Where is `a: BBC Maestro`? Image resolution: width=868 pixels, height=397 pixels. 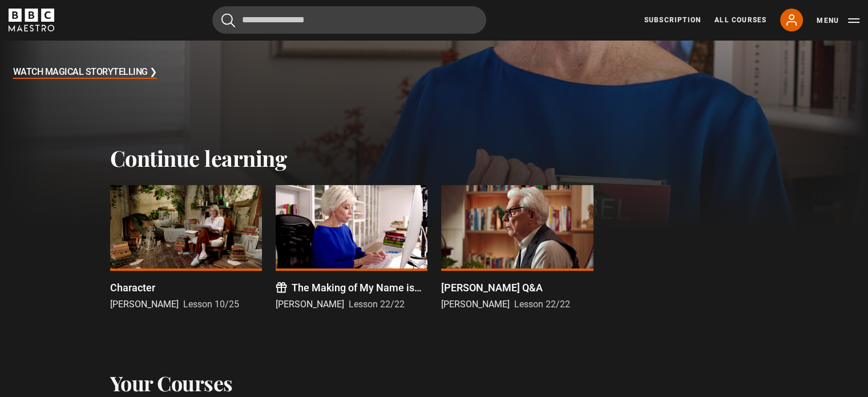
a: BBC Maestro is located at coordinates (32, 20).